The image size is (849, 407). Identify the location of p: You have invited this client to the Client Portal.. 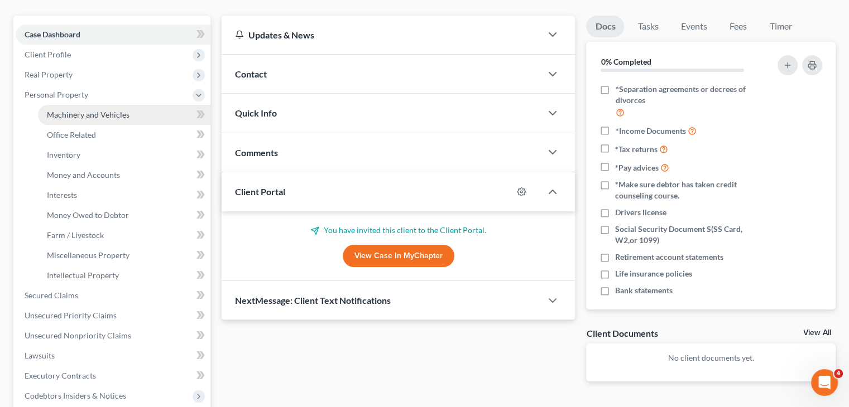
(398, 230).